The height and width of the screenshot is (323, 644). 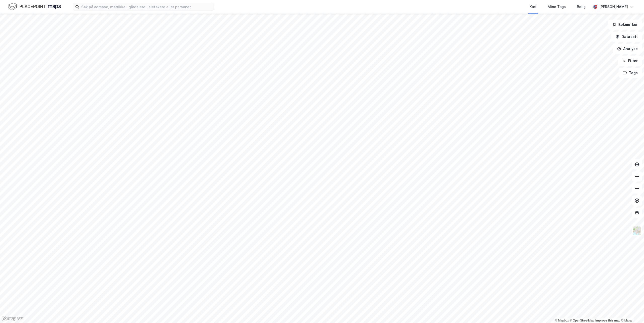 What do you see at coordinates (35, 7) in the screenshot?
I see `img: logo.f888ab2527a4732fd821a326f86c7f29.svg` at bounding box center [35, 7].